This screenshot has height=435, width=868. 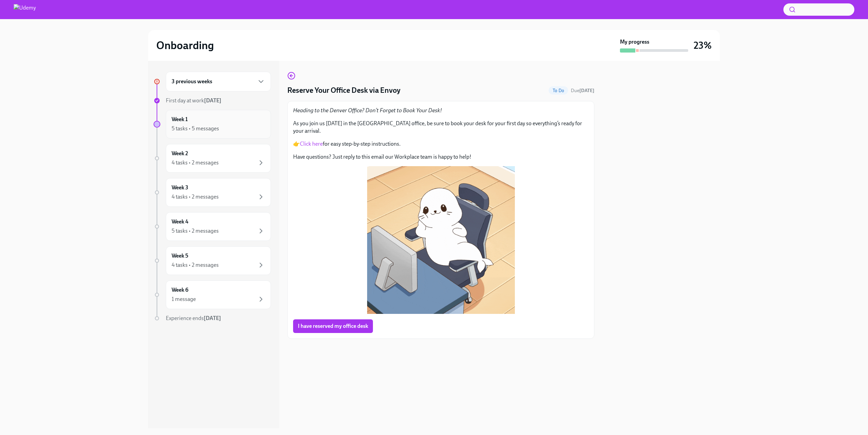 I want to click on span: Due, so click(x=582, y=90).